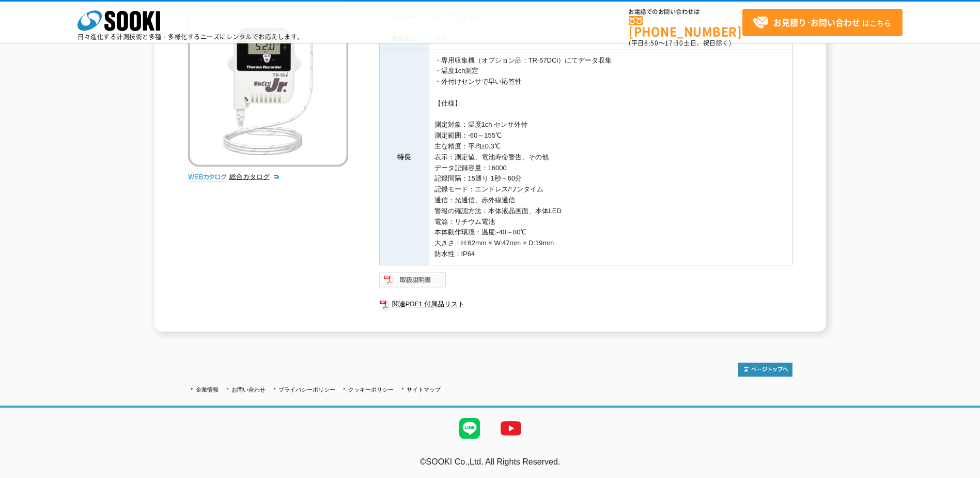 This screenshot has height=478, width=980. I want to click on img: 取扱説明書, so click(413, 280).